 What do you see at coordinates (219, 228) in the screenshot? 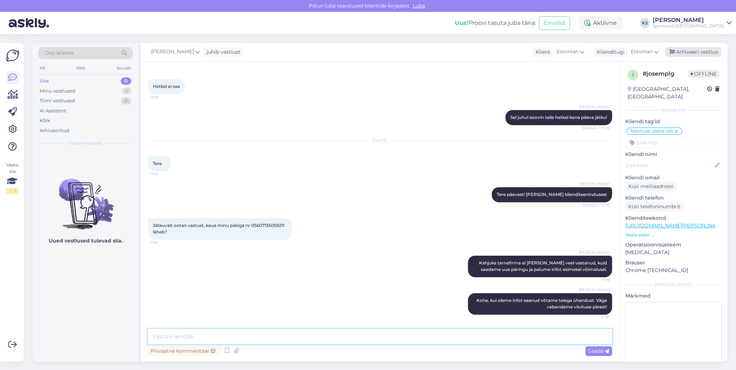
I see `span: Jätkuvalt ootan vastust, kaua minu pakiga nr 05607135059211 läheb?` at bounding box center [219, 228].